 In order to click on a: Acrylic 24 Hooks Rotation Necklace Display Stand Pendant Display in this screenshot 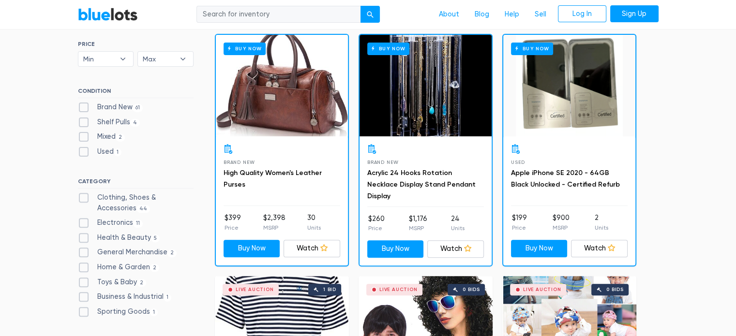, I will do `click(421, 184)`.